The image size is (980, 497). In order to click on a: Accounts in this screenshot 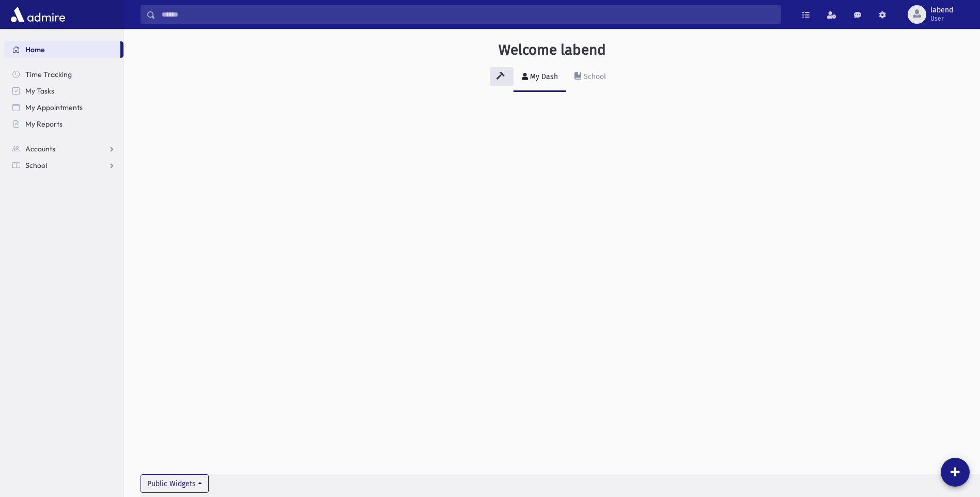, I will do `click(64, 149)`.